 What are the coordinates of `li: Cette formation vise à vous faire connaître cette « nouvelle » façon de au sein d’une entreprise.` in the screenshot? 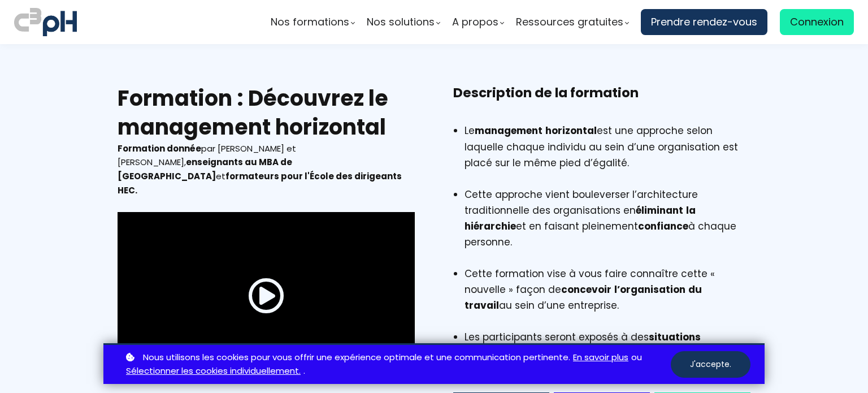 It's located at (608, 298).